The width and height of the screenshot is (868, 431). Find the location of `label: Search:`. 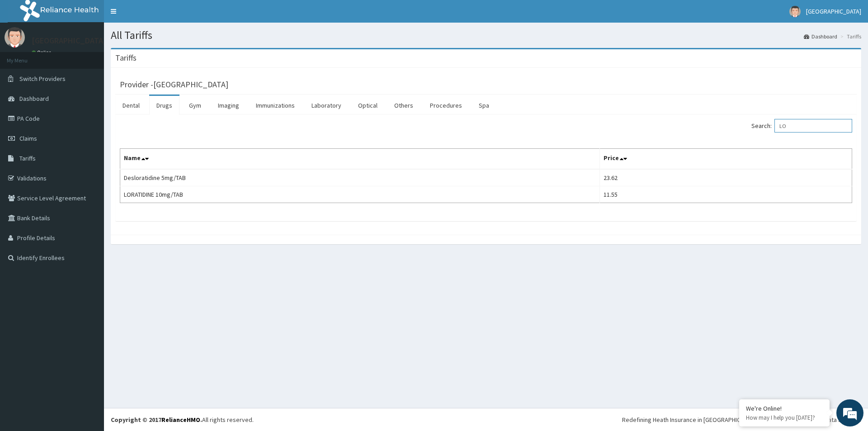

label: Search: is located at coordinates (801, 126).